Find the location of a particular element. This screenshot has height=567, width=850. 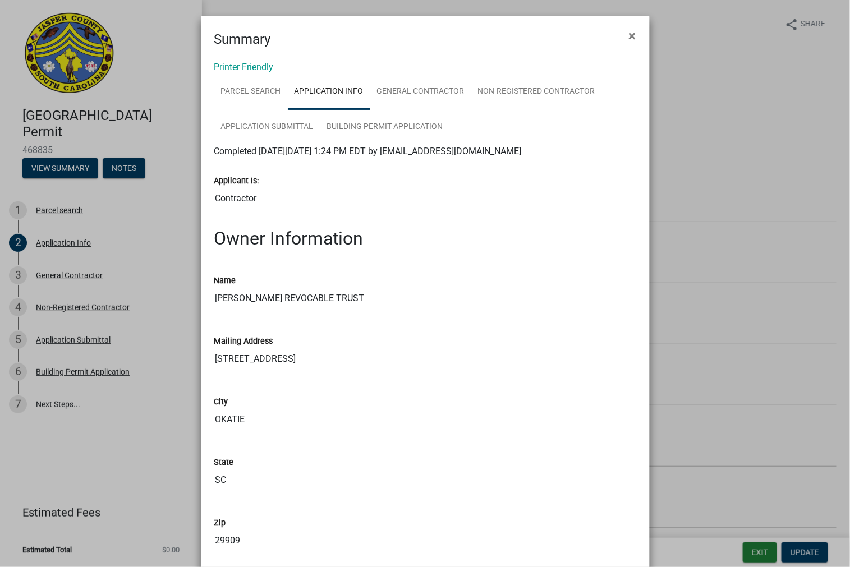

label: City is located at coordinates (221, 402).